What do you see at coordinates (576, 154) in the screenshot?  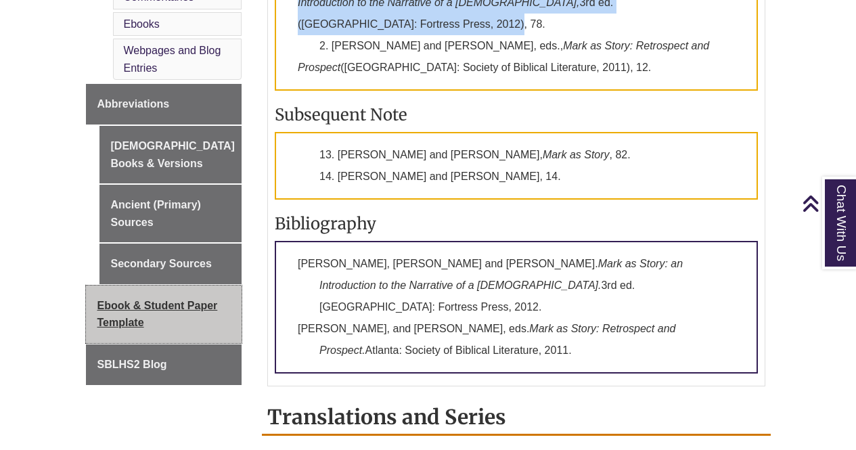 I see `em: Mark as Story` at bounding box center [576, 154].